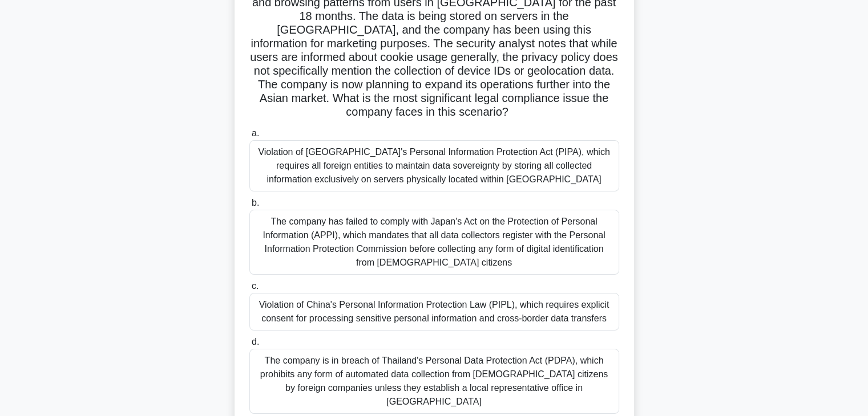  What do you see at coordinates (255, 286) in the screenshot?
I see `span: c.` at bounding box center [255, 286].